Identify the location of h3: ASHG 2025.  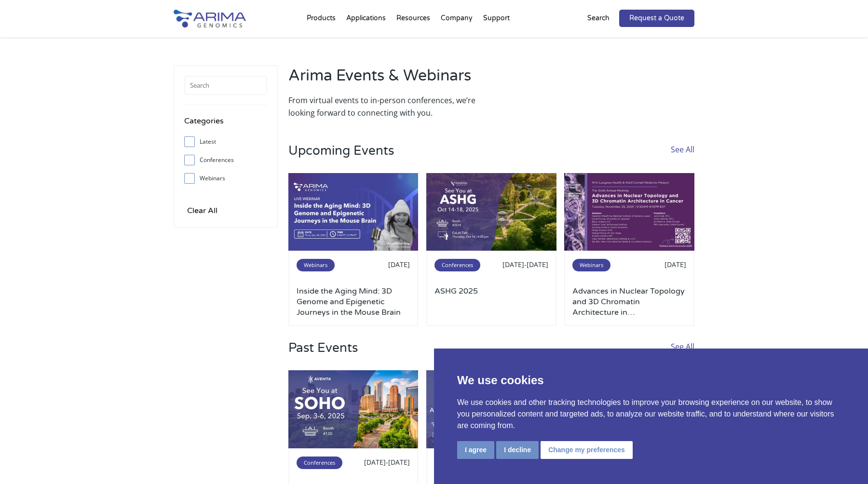
(492, 302).